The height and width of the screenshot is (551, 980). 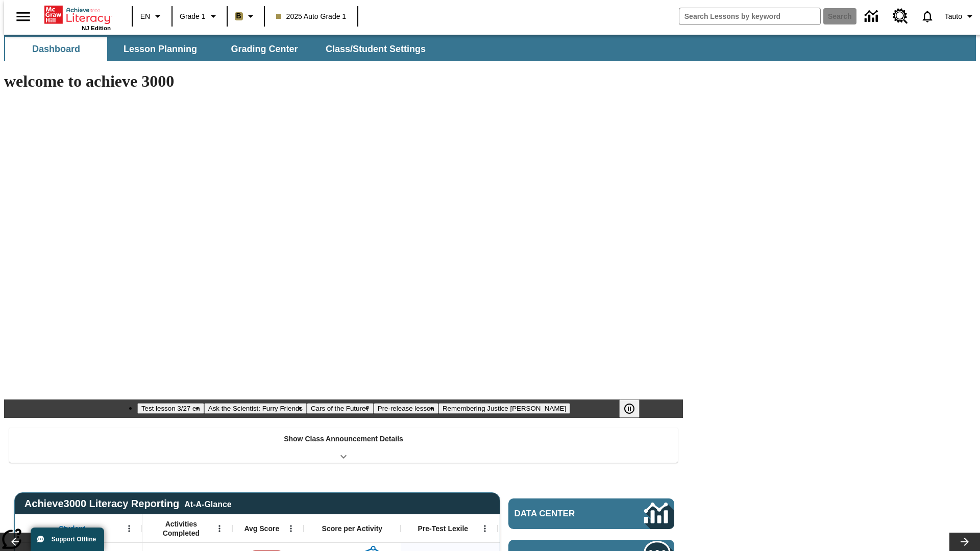 I want to click on span: 2025 Auto Grade 1, so click(x=311, y=16).